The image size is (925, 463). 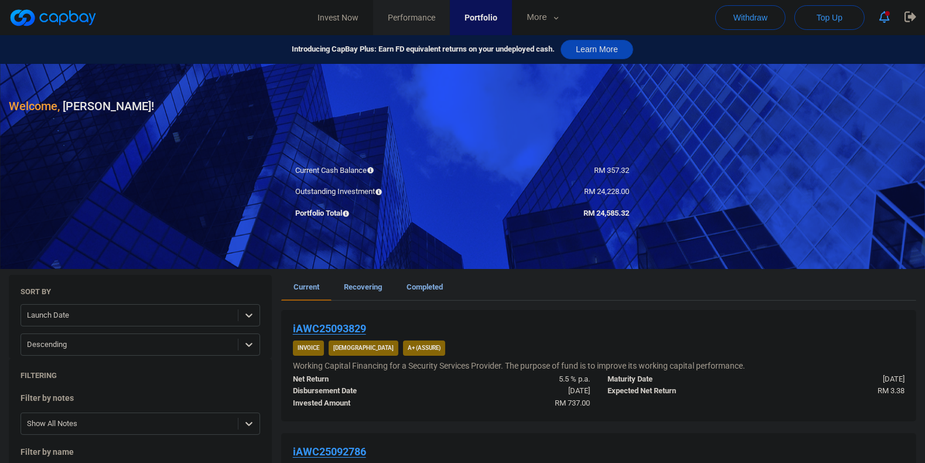 I want to click on h5: Filter by notes, so click(x=140, y=398).